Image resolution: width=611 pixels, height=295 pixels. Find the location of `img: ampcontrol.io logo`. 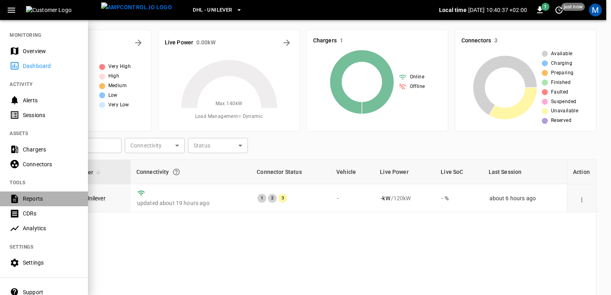

img: ampcontrol.io logo is located at coordinates (136, 7).